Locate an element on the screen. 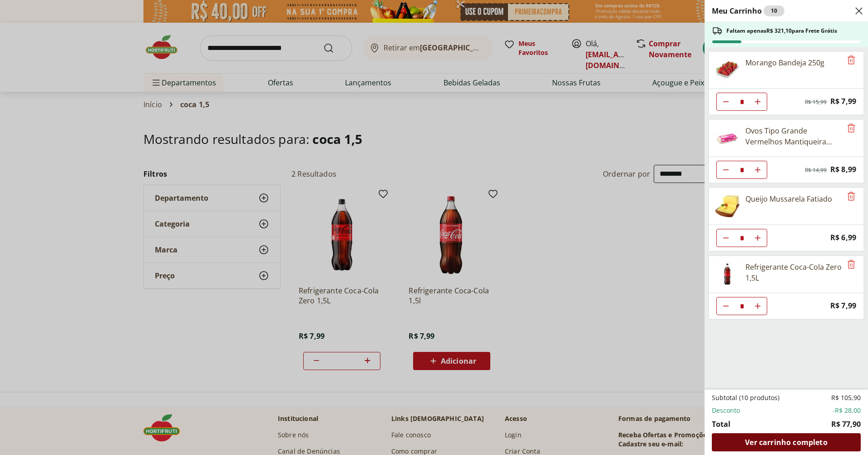 This screenshot has width=868, height=455. span: R$ 77,90 is located at coordinates (845, 424).